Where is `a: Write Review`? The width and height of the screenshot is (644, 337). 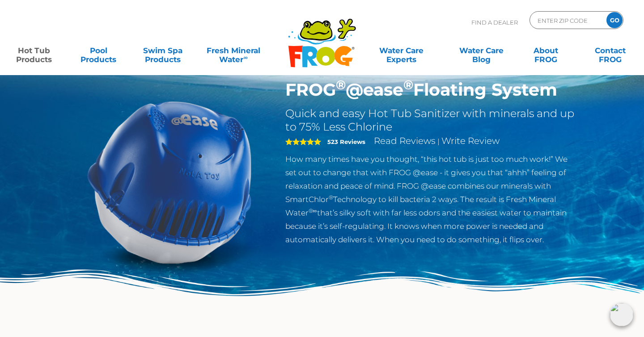 a: Write Review is located at coordinates (470, 141).